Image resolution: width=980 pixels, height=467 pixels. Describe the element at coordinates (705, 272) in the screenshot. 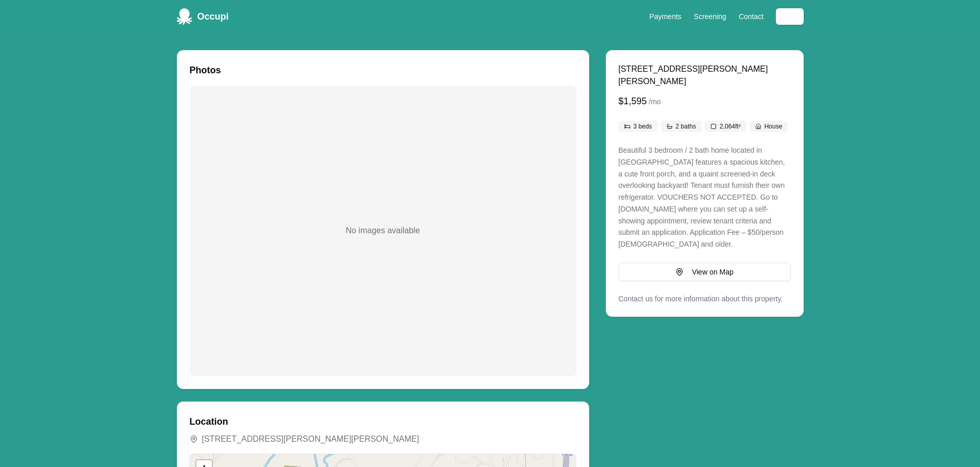

I see `button: Scroll to map view` at that location.